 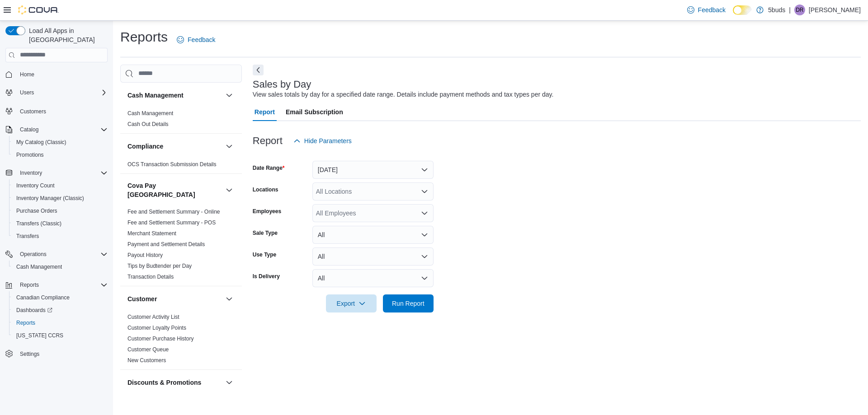 What do you see at coordinates (50, 199) in the screenshot?
I see `a: Inventory Manager (Classic)` at bounding box center [50, 199].